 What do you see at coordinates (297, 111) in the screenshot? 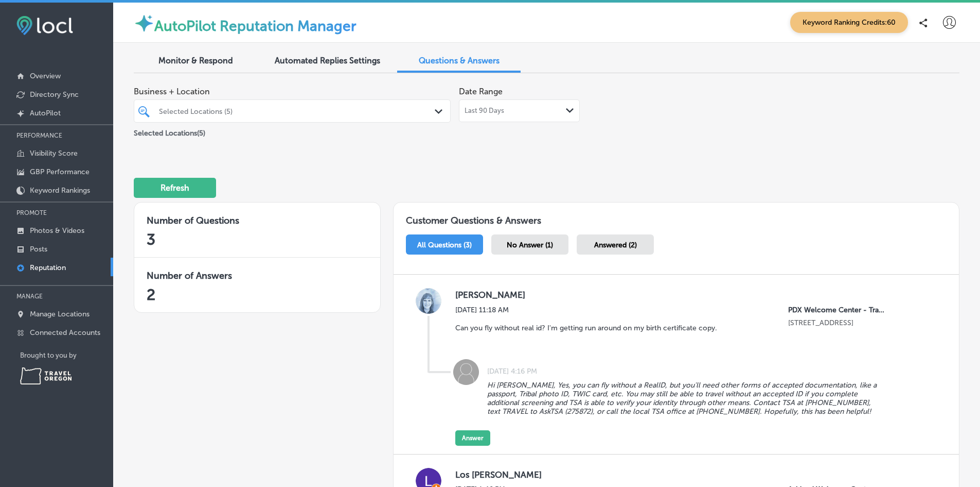
I see `div: Selected Locations (5)` at bounding box center [297, 111].